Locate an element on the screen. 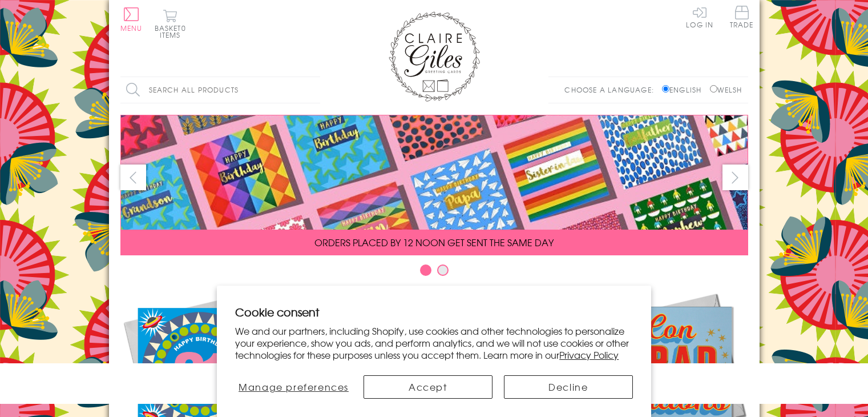 This screenshot has height=417, width=868. input: Search is located at coordinates (315, 89).